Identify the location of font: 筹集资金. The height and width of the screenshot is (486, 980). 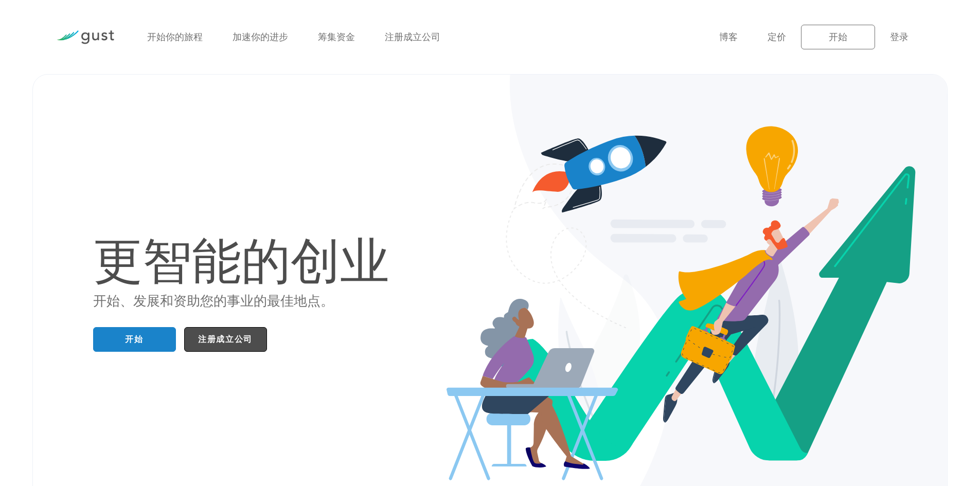
(336, 37).